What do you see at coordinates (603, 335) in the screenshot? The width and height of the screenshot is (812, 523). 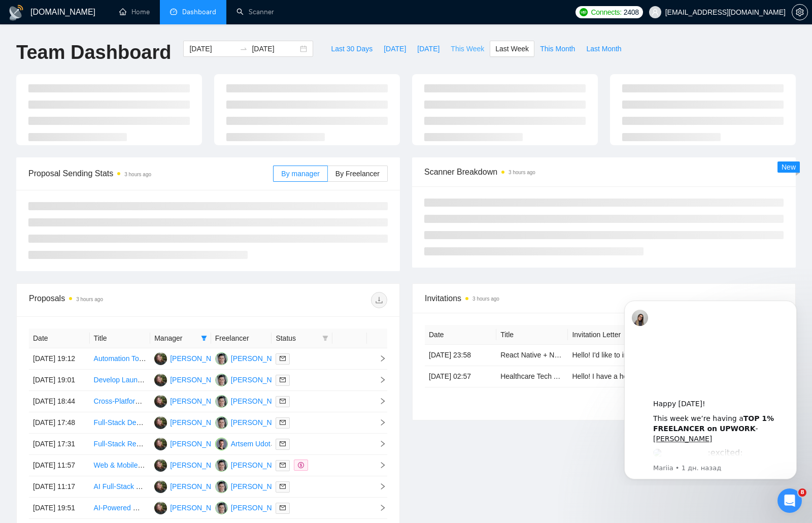 I see `th: Invitation Letter` at bounding box center [603, 335].